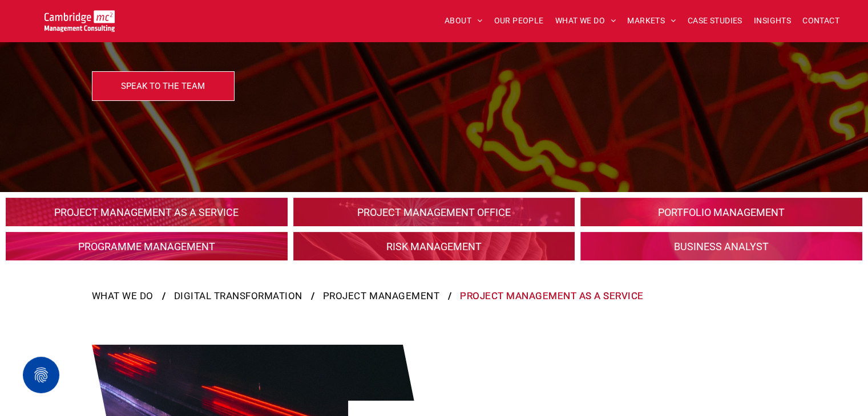 This screenshot has width=868, height=416. What do you see at coordinates (434, 212) in the screenshot?
I see `a: Project Management Office As a Service | Why You Need a PMO` at bounding box center [434, 212].